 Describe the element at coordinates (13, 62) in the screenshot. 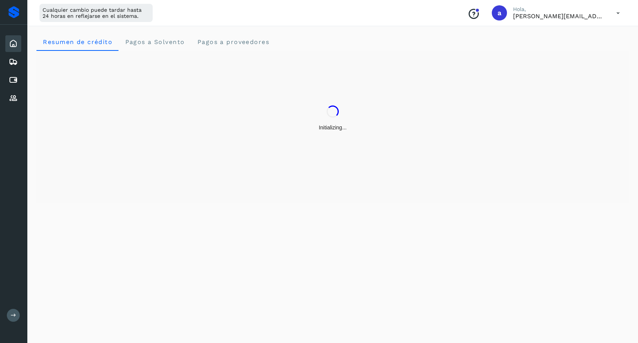

I see `div: Embarques` at that location.